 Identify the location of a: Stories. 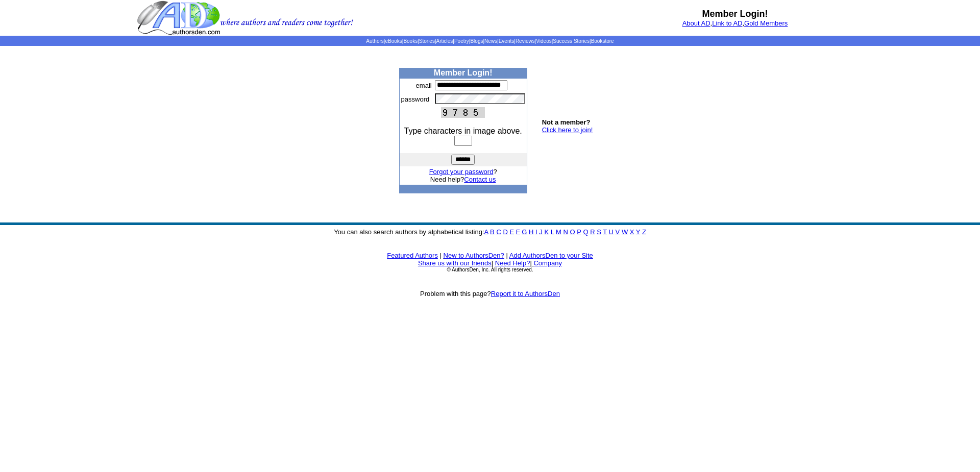
(427, 41).